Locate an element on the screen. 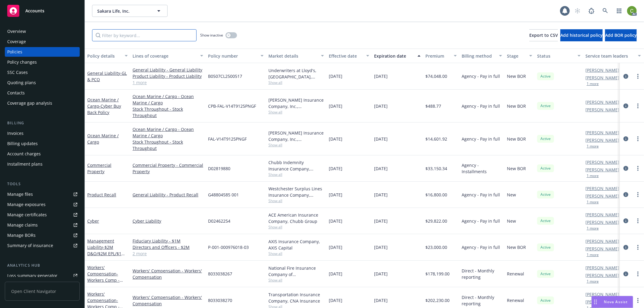 The width and height of the screenshot is (644, 308). a: SSC Cases is located at coordinates (42, 72).